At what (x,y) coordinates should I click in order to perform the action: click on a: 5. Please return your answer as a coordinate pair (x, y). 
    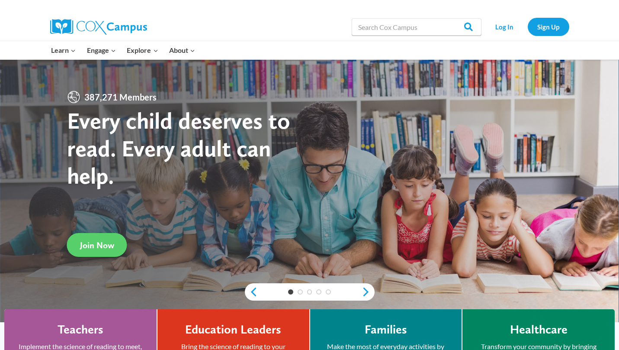
    Looking at the image, I should click on (329, 292).